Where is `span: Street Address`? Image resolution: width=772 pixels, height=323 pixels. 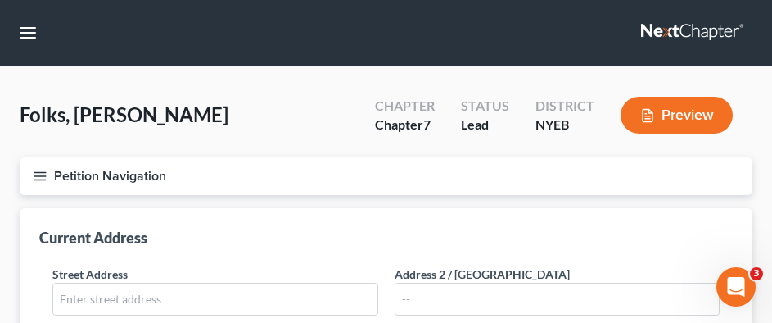
span: Street Address is located at coordinates (90, 274).